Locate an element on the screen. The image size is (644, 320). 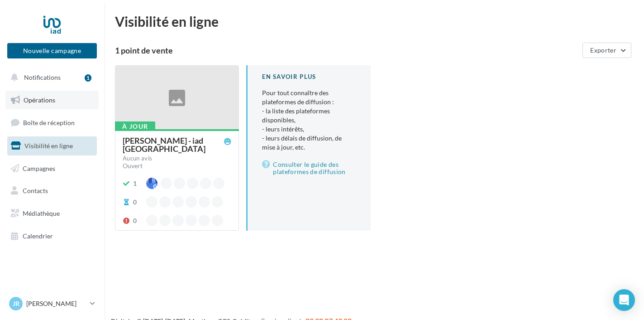
li: - la liste des plateformes disponibles, is located at coordinates (308, 115).